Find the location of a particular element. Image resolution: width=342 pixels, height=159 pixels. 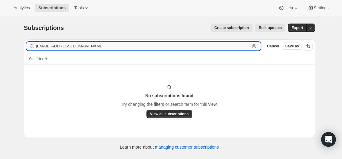

button: Export is located at coordinates (297, 28).